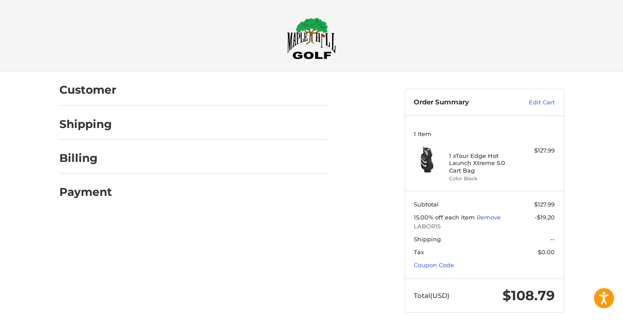  Describe the element at coordinates (545, 217) in the screenshot. I see `span: -$19.20` at that location.